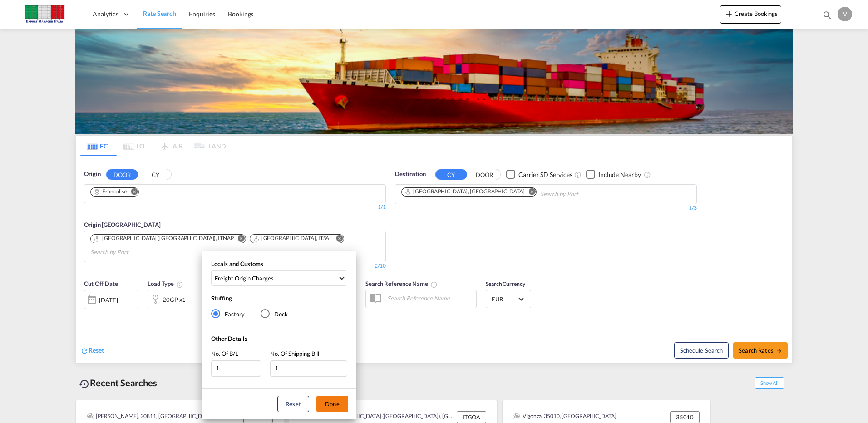 The image size is (868, 423). Describe the element at coordinates (228, 313) in the screenshot. I see `md-radio-button: Factory` at that location.